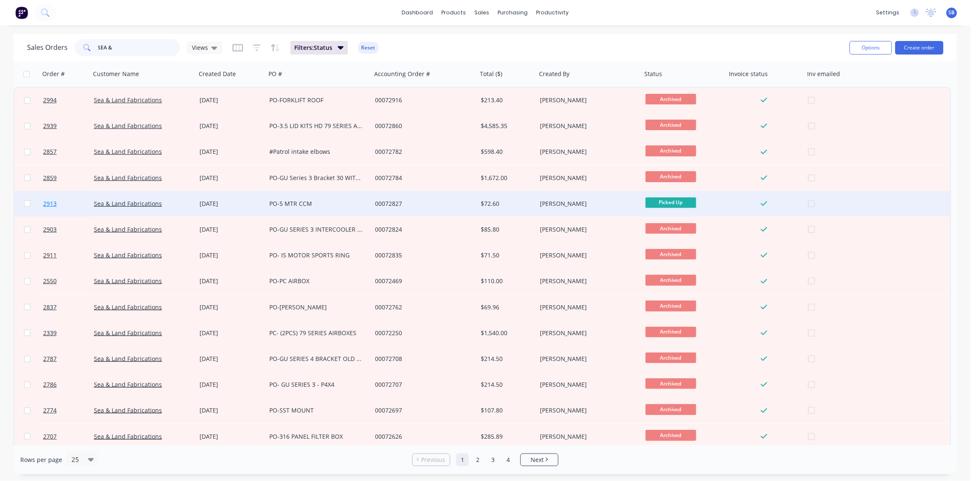 The image size is (980, 481). I want to click on div: PO-FORKLIFT ROOF, so click(316, 100).